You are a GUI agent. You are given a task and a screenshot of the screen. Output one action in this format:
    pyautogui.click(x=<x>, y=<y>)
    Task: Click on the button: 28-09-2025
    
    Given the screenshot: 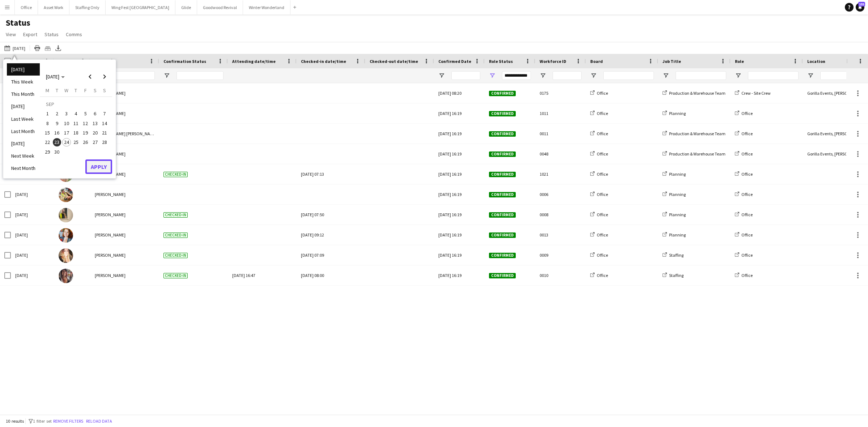 What is the action you would take?
    pyautogui.click(x=105, y=142)
    